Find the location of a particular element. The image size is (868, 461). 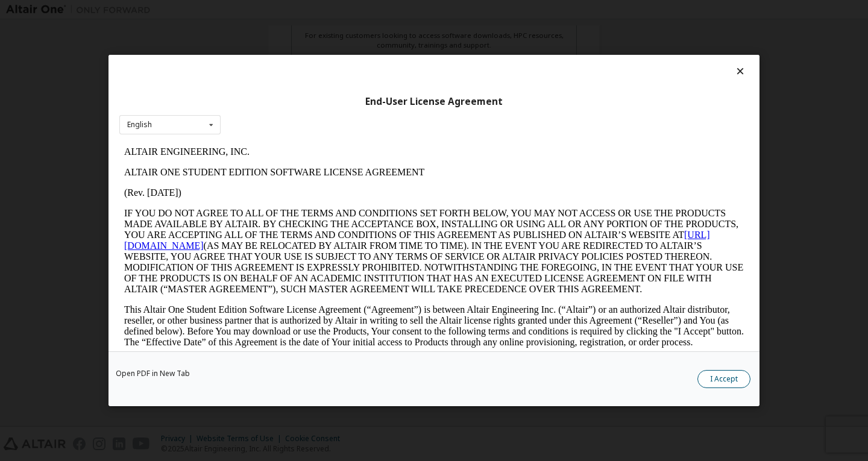

p: This Altair One Student Edition Software License Agreement (“Agreement”) is between Altair Engine... is located at coordinates (315, 185).